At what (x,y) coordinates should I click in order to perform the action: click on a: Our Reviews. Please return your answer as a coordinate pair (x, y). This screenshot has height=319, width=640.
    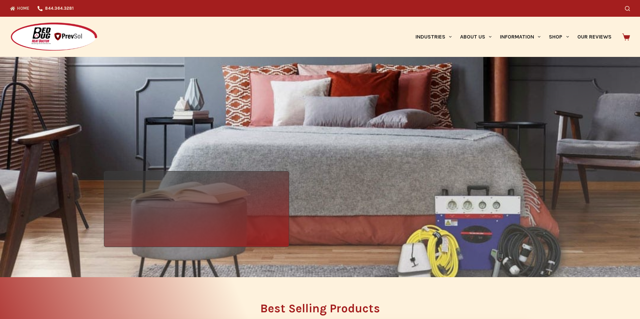
    Looking at the image, I should click on (594, 37).